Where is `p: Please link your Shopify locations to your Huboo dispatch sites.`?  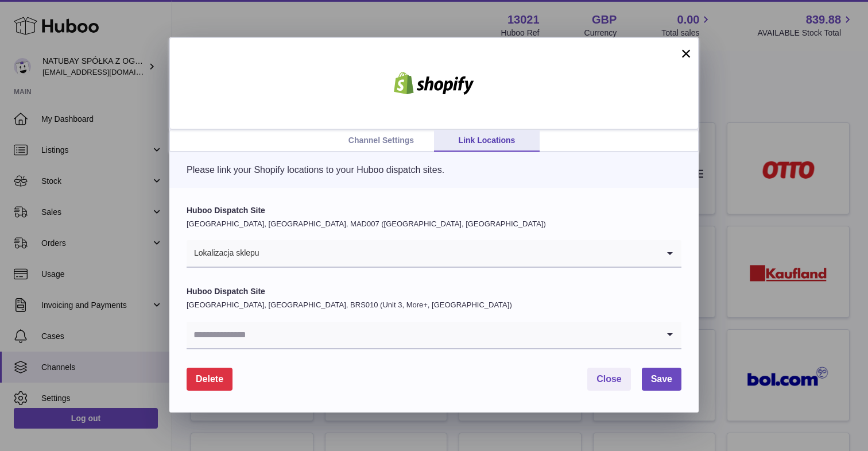
p: Please link your Shopify locations to your Huboo dispatch sites. is located at coordinates (434, 170).